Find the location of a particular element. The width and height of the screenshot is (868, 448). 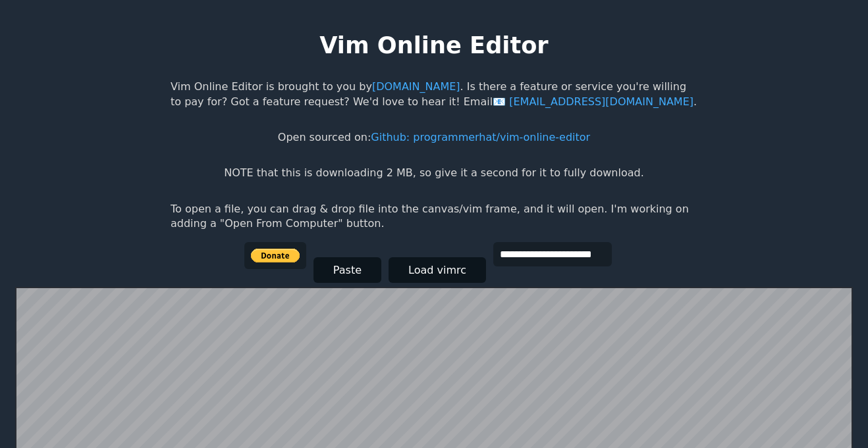

p: Vim Online Editor is brought to you by . Is there a feature or service you're willing to pay for?... is located at coordinates (434, 94).